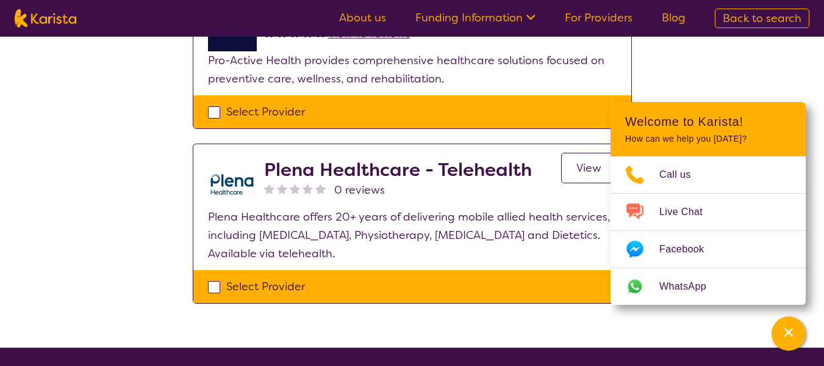 The width and height of the screenshot is (824, 366). What do you see at coordinates (398, 170) in the screenshot?
I see `h2: Plena Healthcare - Telehealth` at bounding box center [398, 170].